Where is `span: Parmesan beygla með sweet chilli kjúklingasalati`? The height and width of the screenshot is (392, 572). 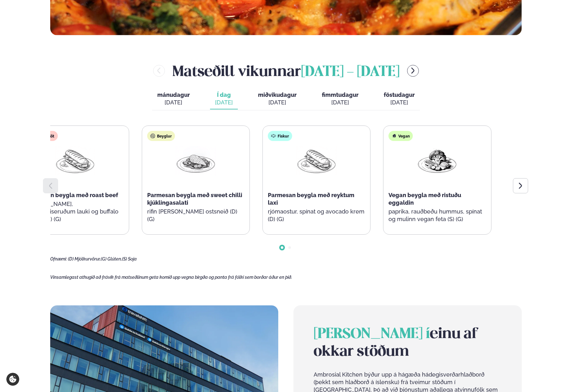 span: Parmesan beygla með sweet chilli kjúklingasalati is located at coordinates (195, 199).